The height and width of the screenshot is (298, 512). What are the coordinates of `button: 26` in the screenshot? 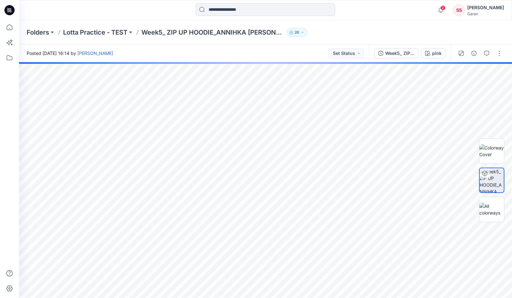 It's located at (297, 32).